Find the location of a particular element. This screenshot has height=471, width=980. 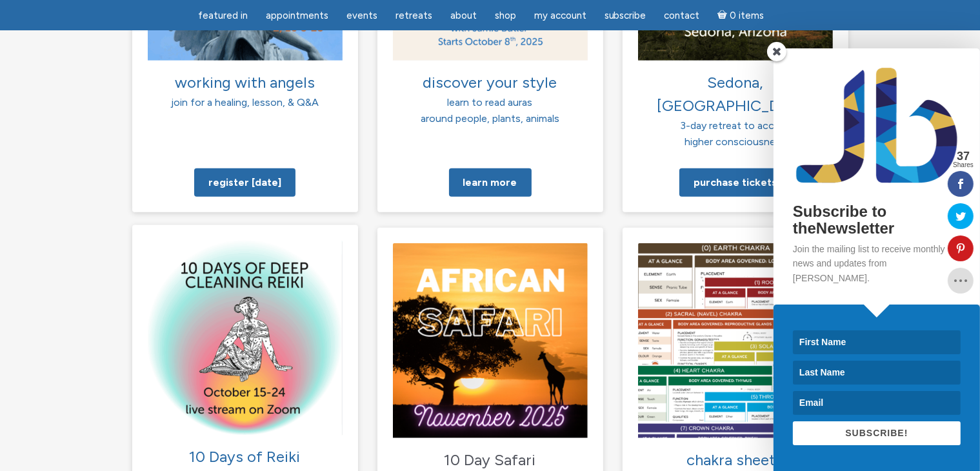

span: 37 is located at coordinates (963, 156).